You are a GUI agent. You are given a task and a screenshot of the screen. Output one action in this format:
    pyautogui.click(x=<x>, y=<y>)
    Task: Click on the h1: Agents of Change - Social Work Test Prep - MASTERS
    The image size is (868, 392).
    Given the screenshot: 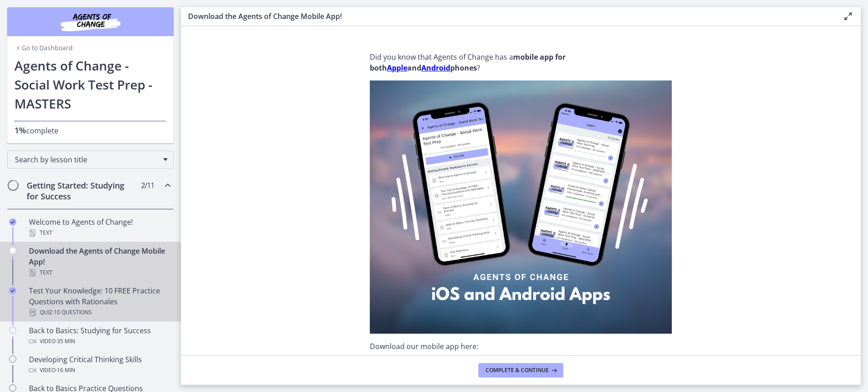 What is the action you would take?
    pyautogui.click(x=90, y=85)
    